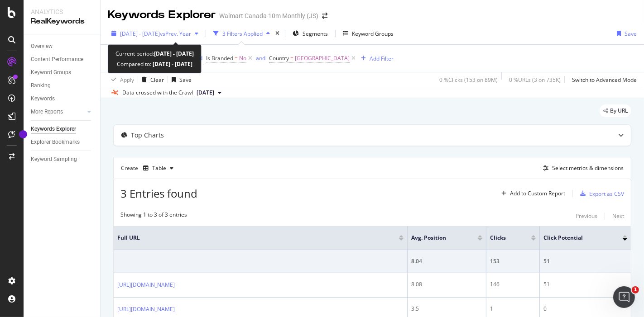 The height and width of the screenshot is (317, 644). What do you see at coordinates (260, 58) in the screenshot?
I see `button: and` at bounding box center [260, 58].